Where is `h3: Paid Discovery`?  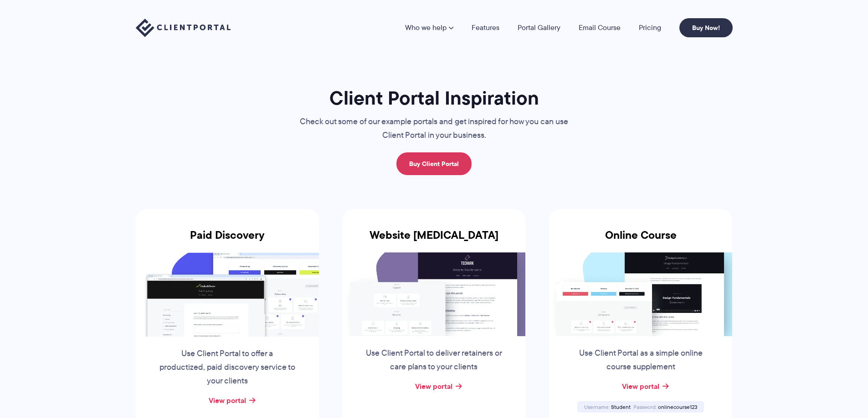 h3: Paid Discovery is located at coordinates (227, 241).